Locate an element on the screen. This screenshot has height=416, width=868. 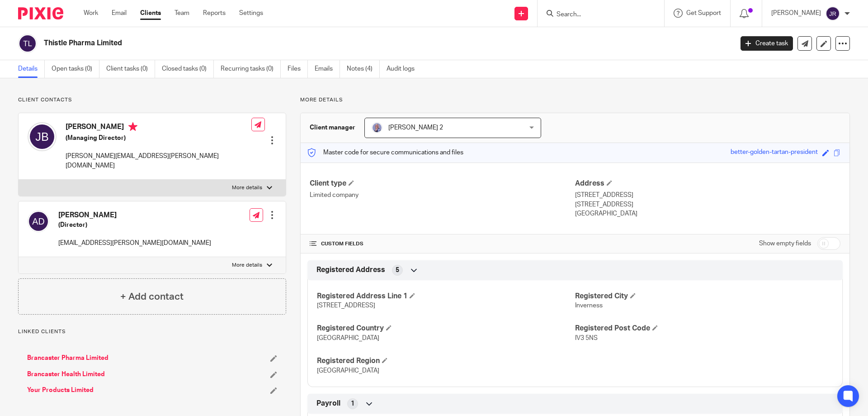
a: Notes (4) is located at coordinates (363, 68).